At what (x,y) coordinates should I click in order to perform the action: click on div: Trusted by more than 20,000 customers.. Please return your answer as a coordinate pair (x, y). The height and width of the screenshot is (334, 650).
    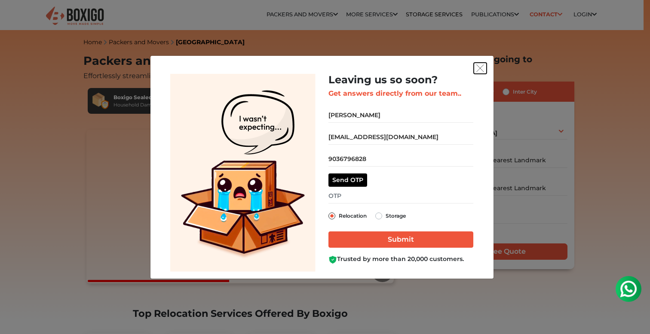
    Looking at the image, I should click on (401, 259).